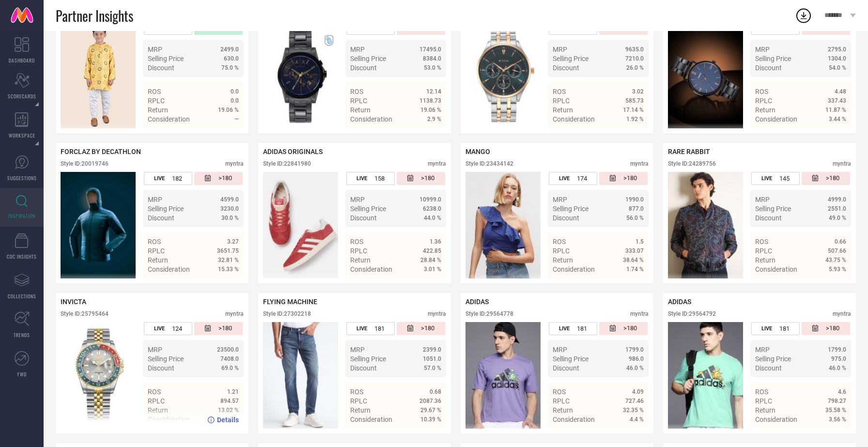 The height and width of the screenshot is (447, 868). Describe the element at coordinates (22, 96) in the screenshot. I see `span: SCORECARDS` at that location.